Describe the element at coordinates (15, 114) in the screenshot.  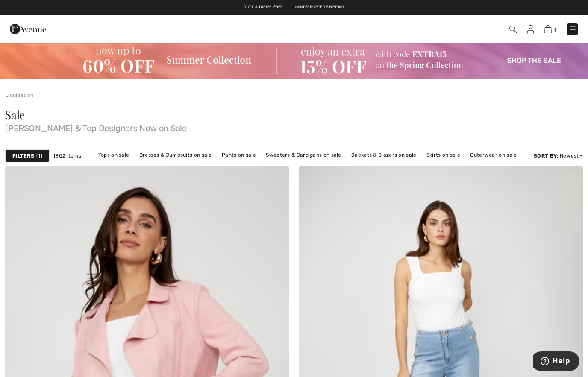
I see `span: Sale` at that location.